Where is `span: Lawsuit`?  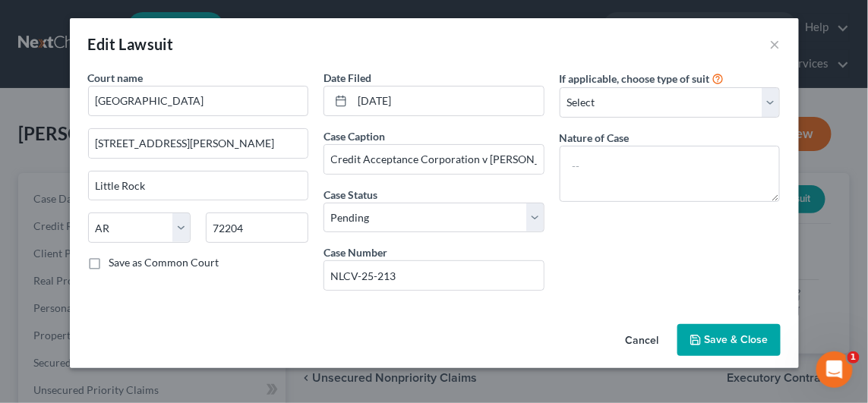 span: Lawsuit is located at coordinates (146, 44).